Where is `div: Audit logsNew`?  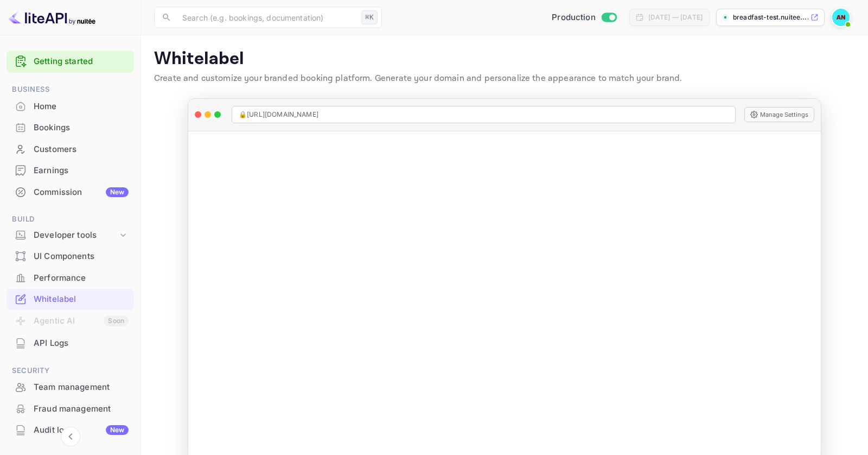
div: Audit logsNew is located at coordinates (70, 430).